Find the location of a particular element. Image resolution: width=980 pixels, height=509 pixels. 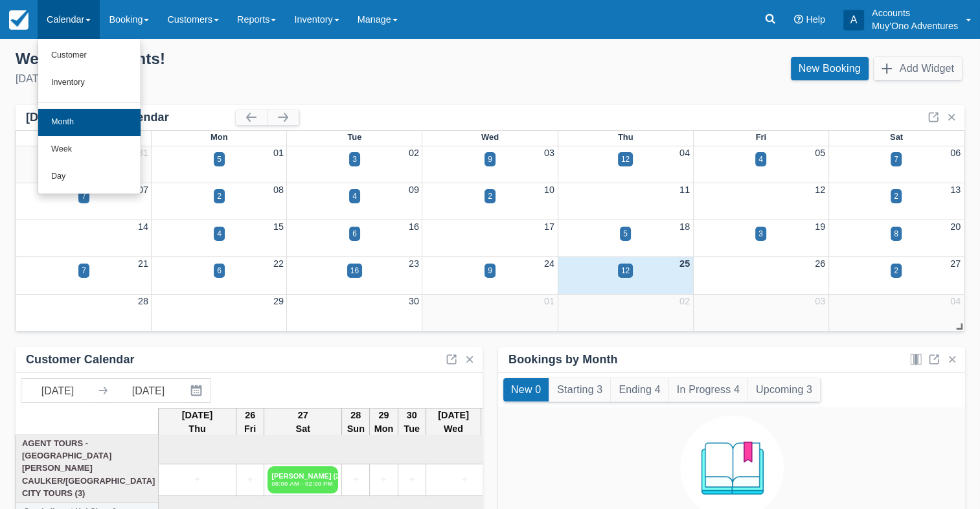

a: 14 is located at coordinates (143, 226).